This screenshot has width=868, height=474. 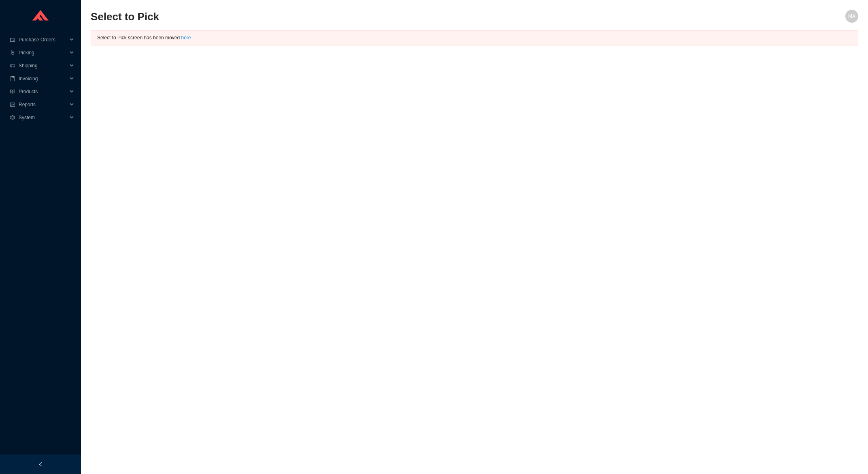 I want to click on span: Products, so click(x=43, y=91).